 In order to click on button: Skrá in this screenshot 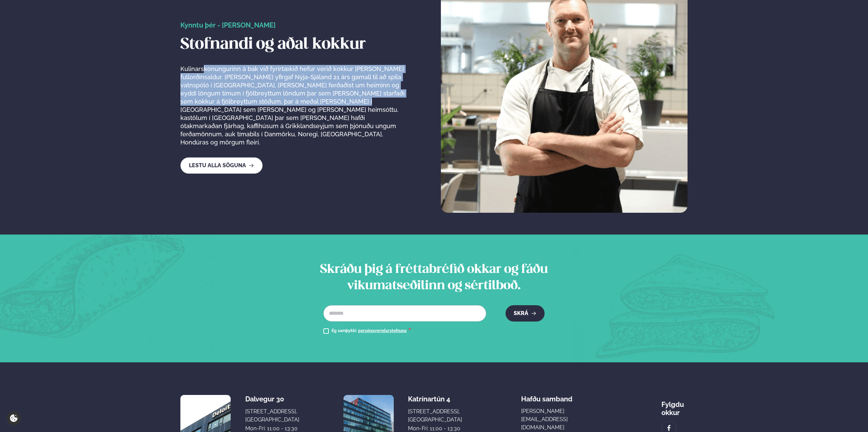, I will do `click(525, 313)`.